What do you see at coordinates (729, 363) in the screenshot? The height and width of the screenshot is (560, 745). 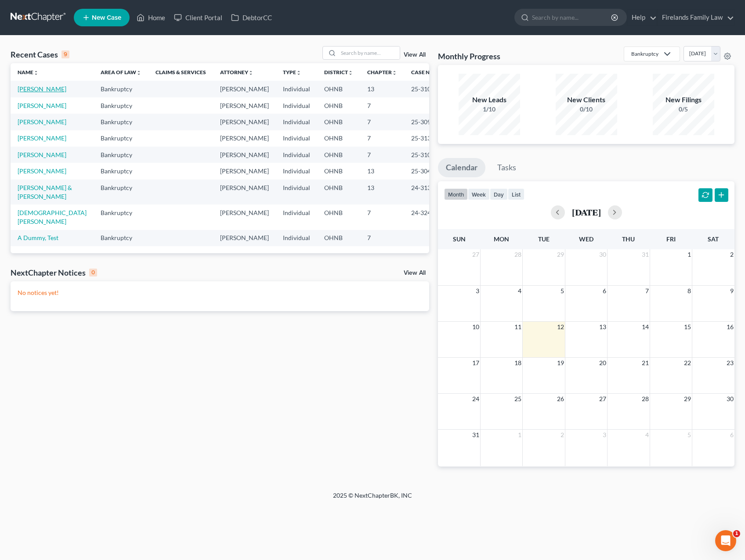 I see `span: 23` at bounding box center [729, 363].